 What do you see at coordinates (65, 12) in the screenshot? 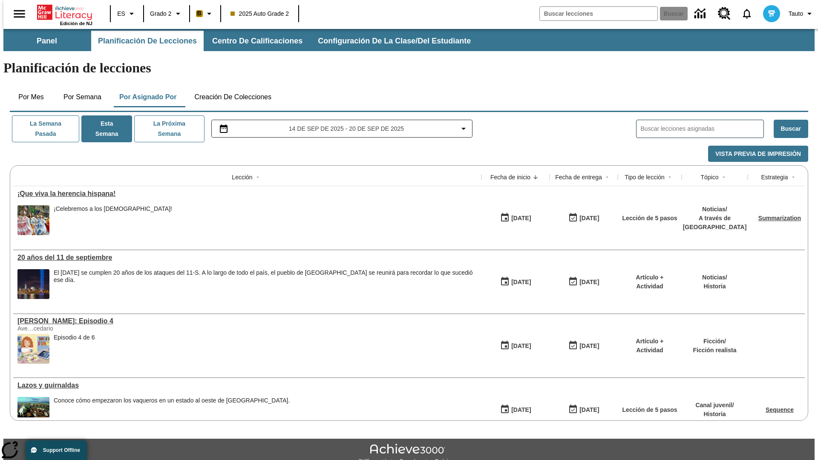
I see `a: Portada` at bounding box center [65, 12].